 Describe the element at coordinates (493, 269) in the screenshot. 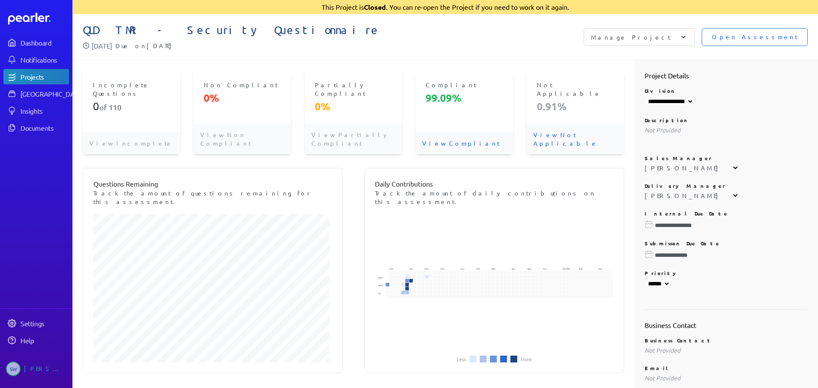

I see `text: Mar` at that location.